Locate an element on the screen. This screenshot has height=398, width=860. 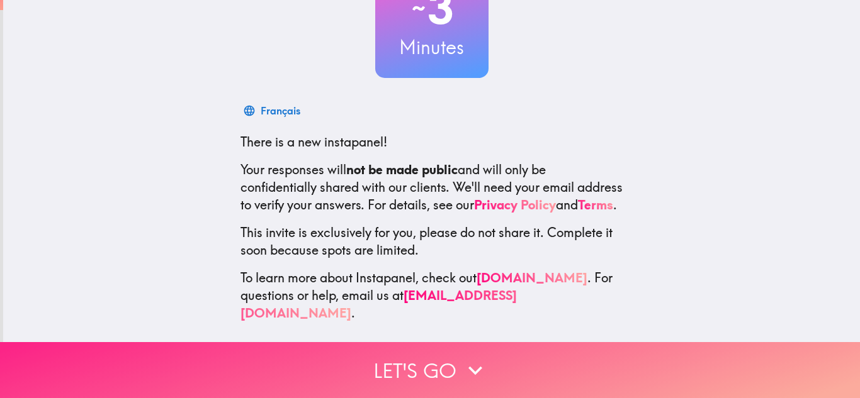
h3: Minutes is located at coordinates (432, 47).